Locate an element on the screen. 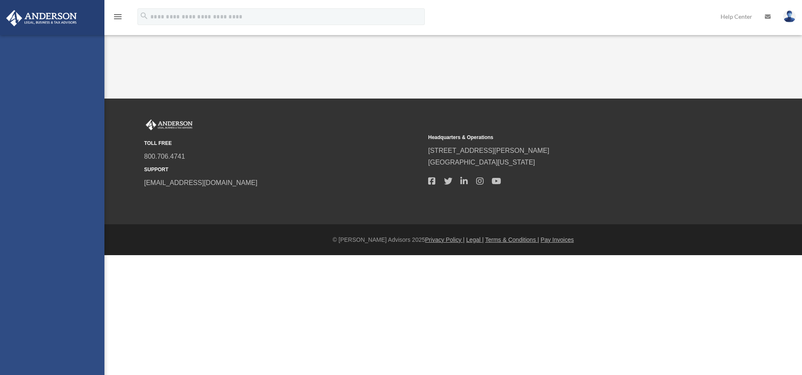 The height and width of the screenshot is (375, 802). a: Privacy Policy | is located at coordinates (445, 240).